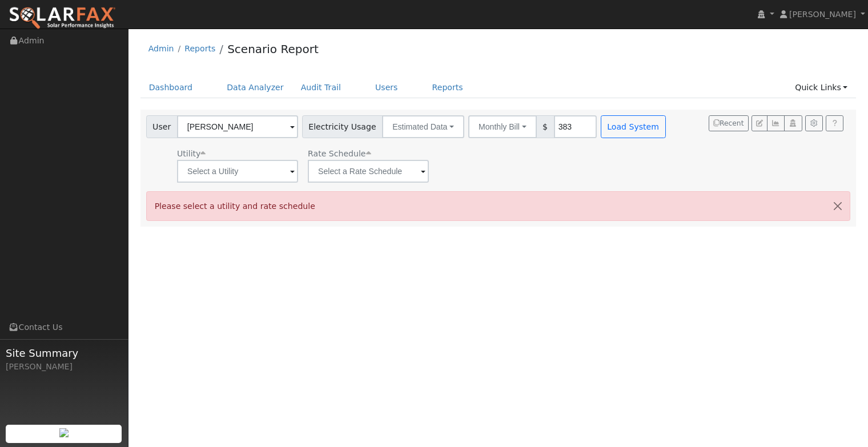 Image resolution: width=868 pixels, height=447 pixels. What do you see at coordinates (237, 154) in the screenshot?
I see `div: Utility` at bounding box center [237, 154].